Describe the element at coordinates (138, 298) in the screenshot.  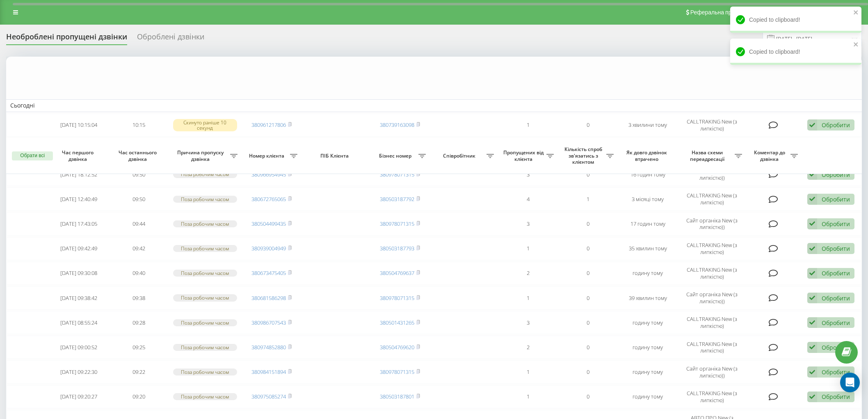
I see `td: 09:38` at that location.